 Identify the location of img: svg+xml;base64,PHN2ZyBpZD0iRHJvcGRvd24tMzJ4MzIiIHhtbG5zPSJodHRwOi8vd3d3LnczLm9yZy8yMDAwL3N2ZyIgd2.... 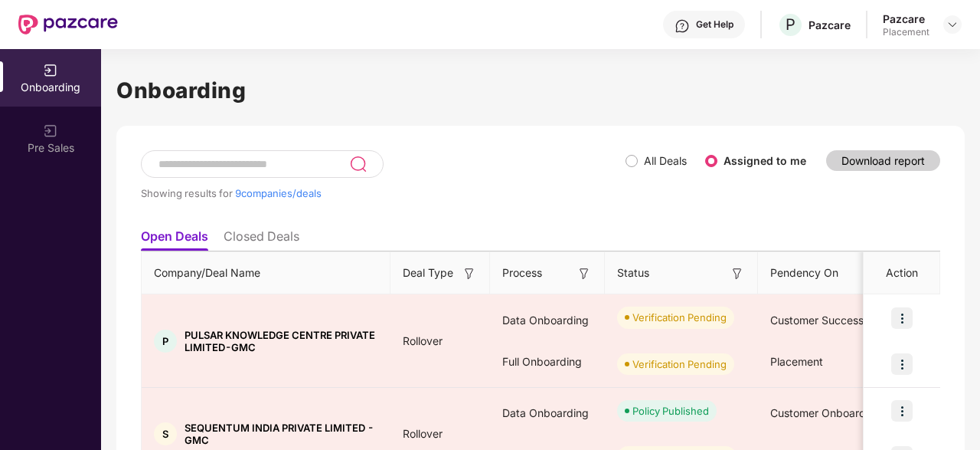
(953, 24).